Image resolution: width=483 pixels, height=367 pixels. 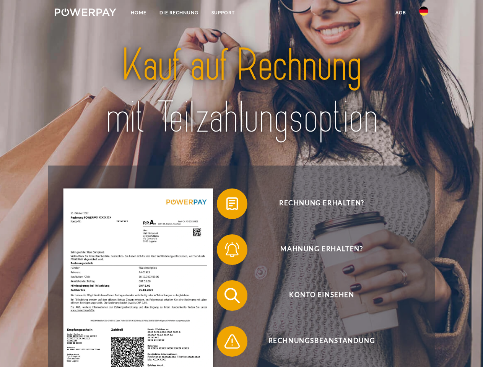 What do you see at coordinates (316, 341) in the screenshot?
I see `a: Rechnungsbeanstandung` at bounding box center [316, 341].